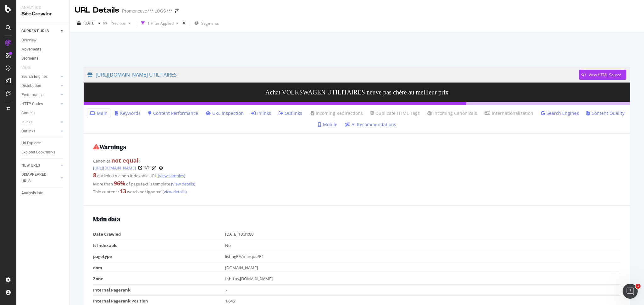 Image resolution: width=644 pixels, height=305 pixels. I want to click on a: Visits, so click(29, 68).